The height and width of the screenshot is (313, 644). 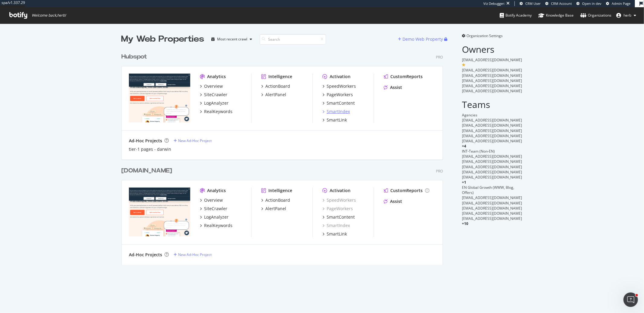 What do you see at coordinates (336, 112) in the screenshot?
I see `a: SmartIndex` at bounding box center [336, 112].